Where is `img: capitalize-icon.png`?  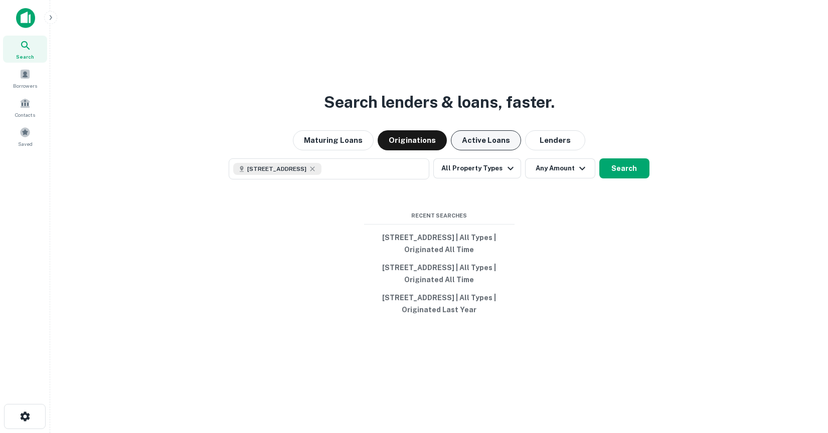 img: capitalize-icon.png is located at coordinates (26, 18).